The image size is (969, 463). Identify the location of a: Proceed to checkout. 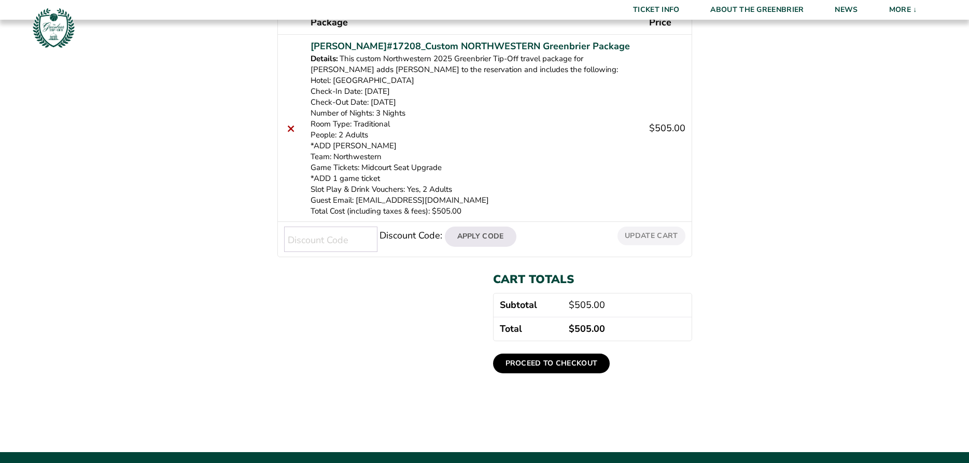
(552, 364).